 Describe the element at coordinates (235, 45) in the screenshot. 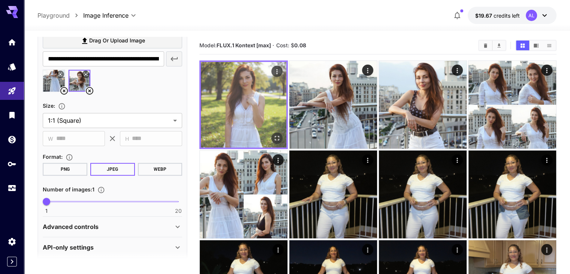

I see `span: Model:` at that location.